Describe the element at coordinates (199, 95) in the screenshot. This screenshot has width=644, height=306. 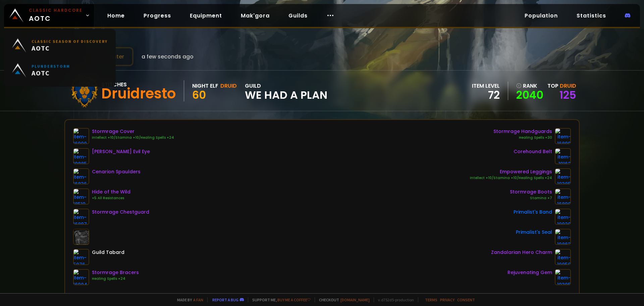
I see `span: 60` at that location.